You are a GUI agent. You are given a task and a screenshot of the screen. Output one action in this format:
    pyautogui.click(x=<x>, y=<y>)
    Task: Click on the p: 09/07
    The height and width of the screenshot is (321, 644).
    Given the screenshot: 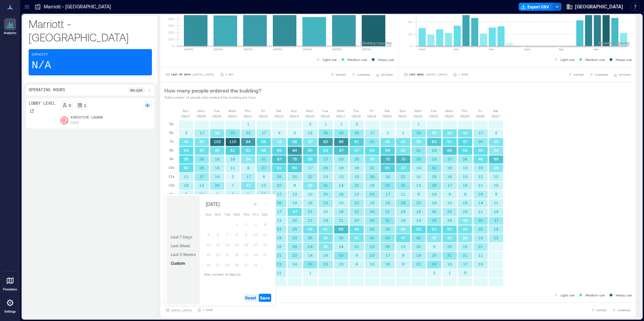 What is the action you would take?
    pyautogui.click(x=186, y=116)
    